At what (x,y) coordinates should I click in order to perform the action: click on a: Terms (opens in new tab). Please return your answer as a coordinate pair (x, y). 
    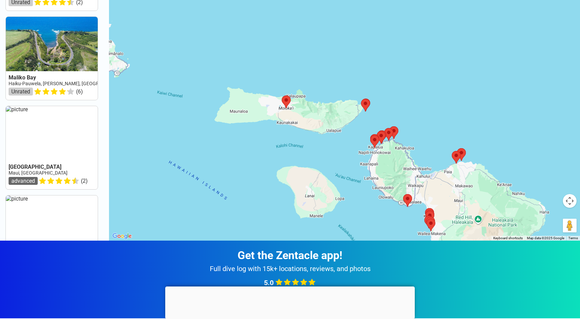
    Looking at the image, I should click on (573, 238).